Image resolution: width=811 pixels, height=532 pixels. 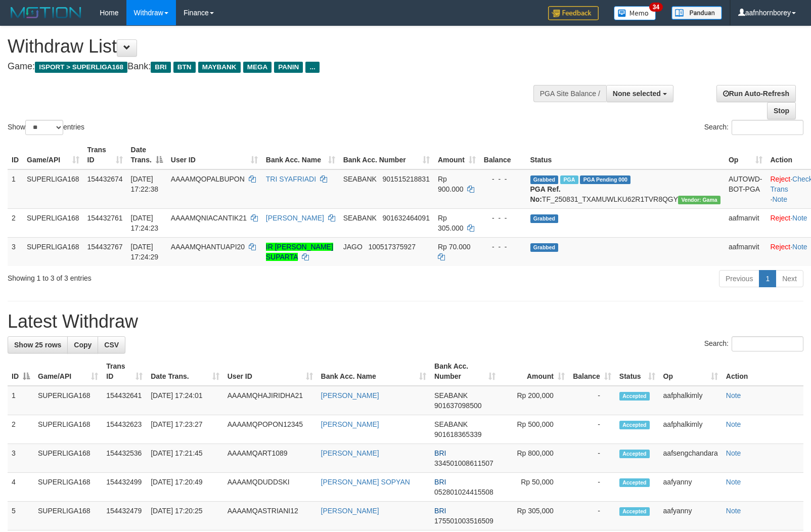 What do you see at coordinates (125, 401) in the screenshot?
I see `td: 154432641` at bounding box center [125, 401].